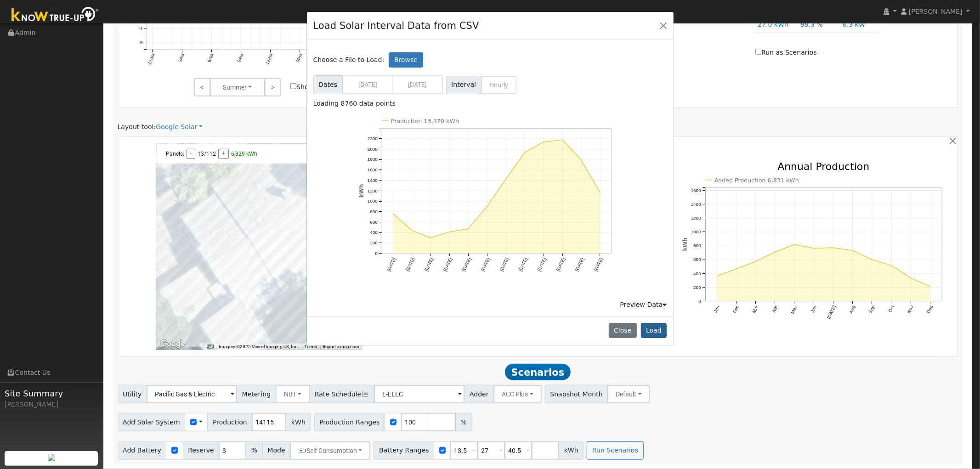 The image size is (980, 469). I want to click on text: 1200, so click(373, 190).